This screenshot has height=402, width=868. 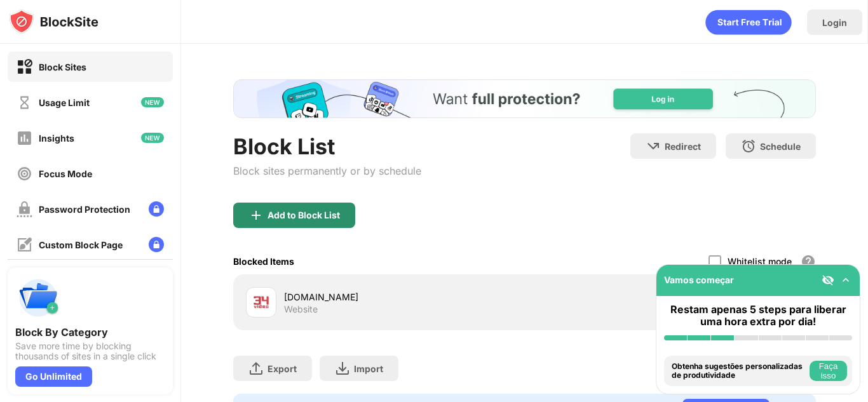 I want to click on div: Whitelist mode, so click(x=759, y=261).